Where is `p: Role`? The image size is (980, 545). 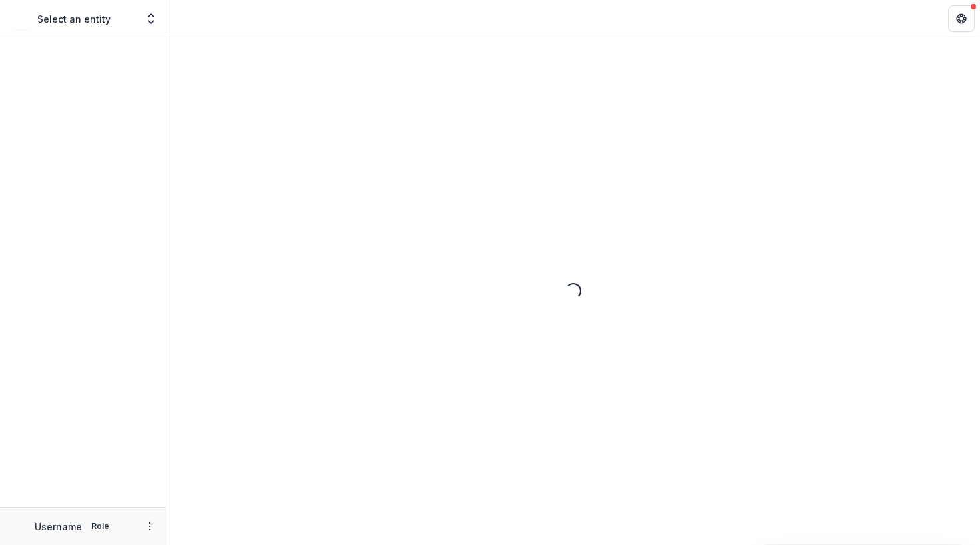
p: Role is located at coordinates (100, 527).